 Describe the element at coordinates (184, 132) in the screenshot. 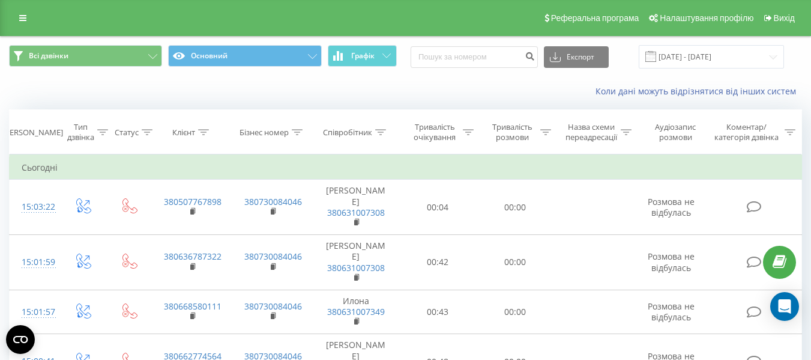

I see `div: Клієнт` at that location.